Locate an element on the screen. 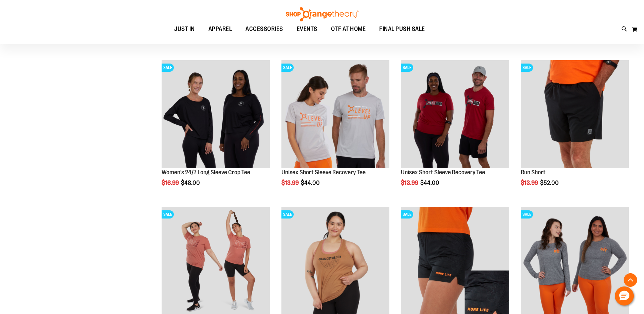  a: Women's 24/7 Long Sleeve Crop Tee is located at coordinates (205, 172).